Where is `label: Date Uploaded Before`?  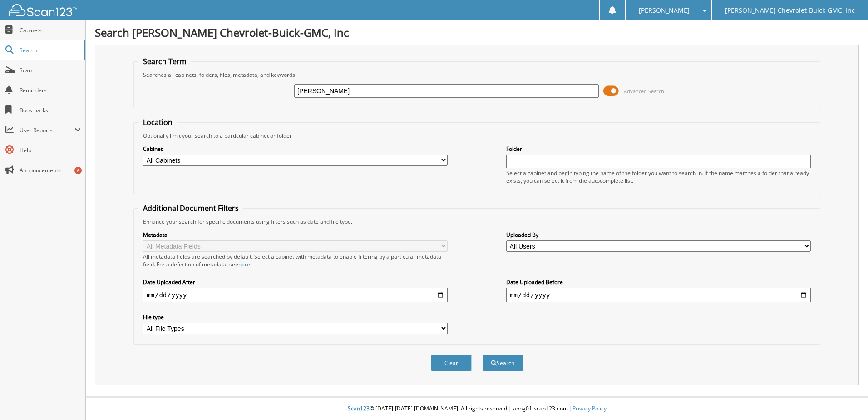
label: Date Uploaded Before is located at coordinates (659, 282).